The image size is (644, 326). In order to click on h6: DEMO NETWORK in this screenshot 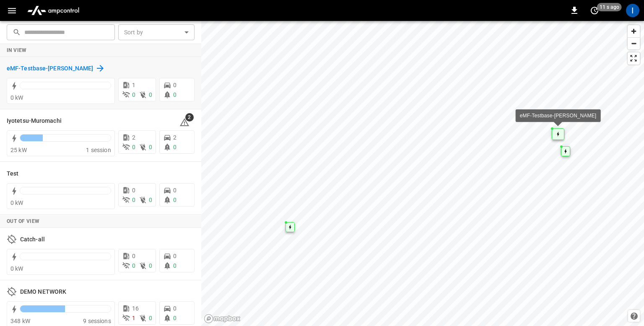, I will do `click(43, 292)`.